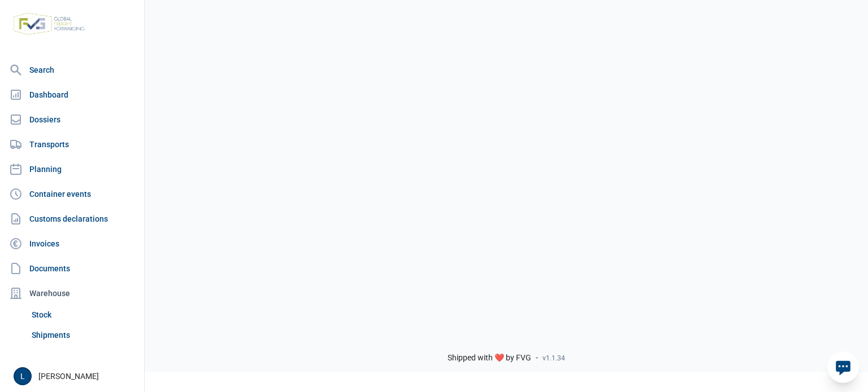  Describe the element at coordinates (22, 377) in the screenshot. I see `button: L` at that location.